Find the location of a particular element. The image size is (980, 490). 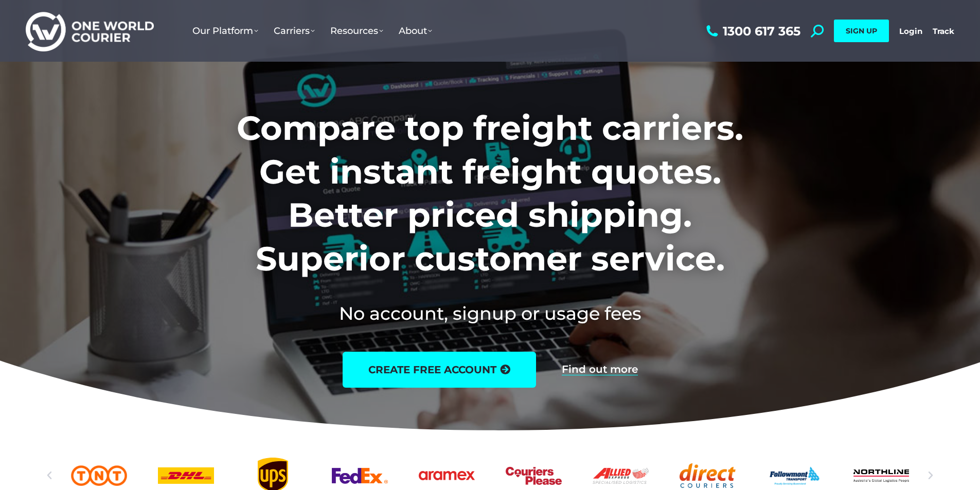

a: Track is located at coordinates (943, 31).